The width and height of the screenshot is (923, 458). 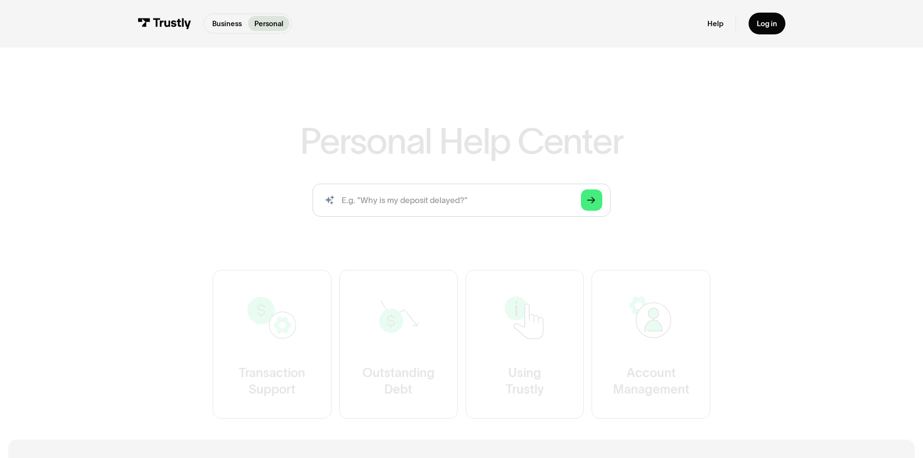 I want to click on img: Trustly Logo, so click(x=164, y=23).